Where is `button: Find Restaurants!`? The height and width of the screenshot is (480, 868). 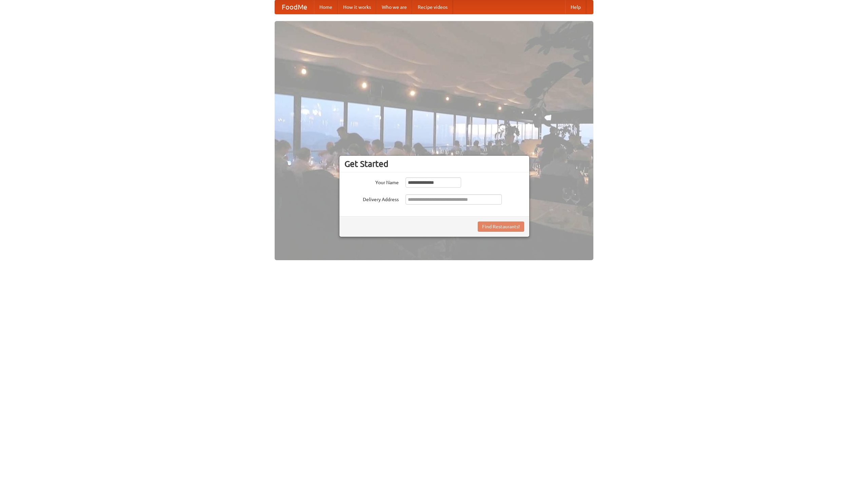
button: Find Restaurants! is located at coordinates (501, 226).